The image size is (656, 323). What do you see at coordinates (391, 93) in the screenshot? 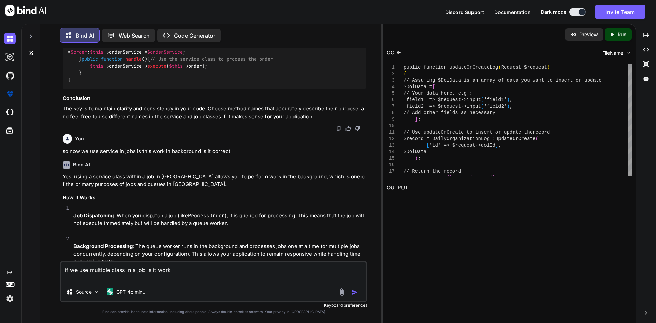
I see `div: 5` at bounding box center [391, 93].